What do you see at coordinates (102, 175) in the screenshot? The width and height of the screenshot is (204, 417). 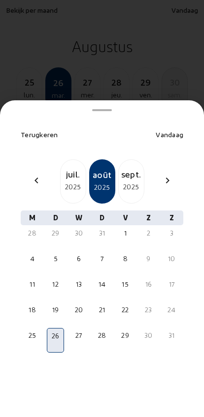 I see `div: août` at bounding box center [102, 175].